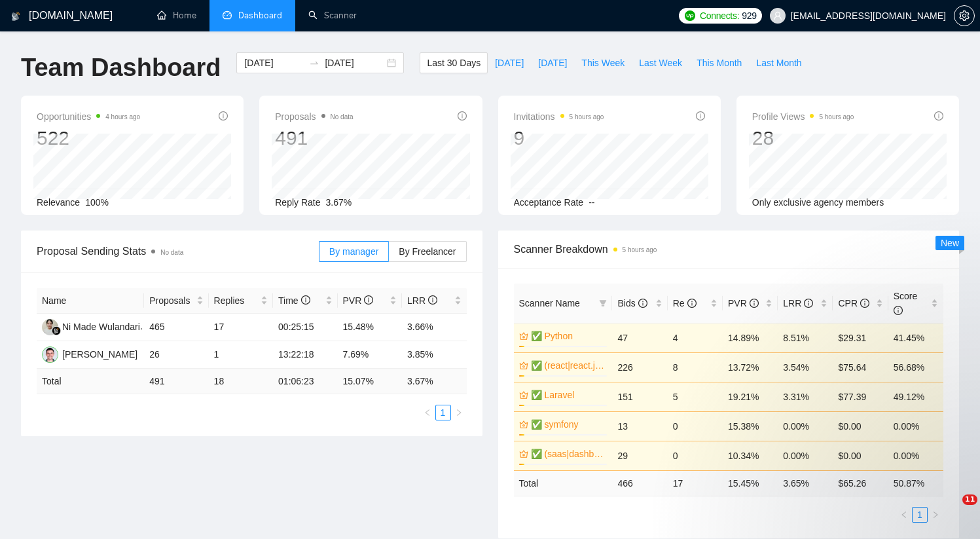 The width and height of the screenshot is (980, 539). What do you see at coordinates (965, 15) in the screenshot?
I see `button: setting` at bounding box center [965, 15].